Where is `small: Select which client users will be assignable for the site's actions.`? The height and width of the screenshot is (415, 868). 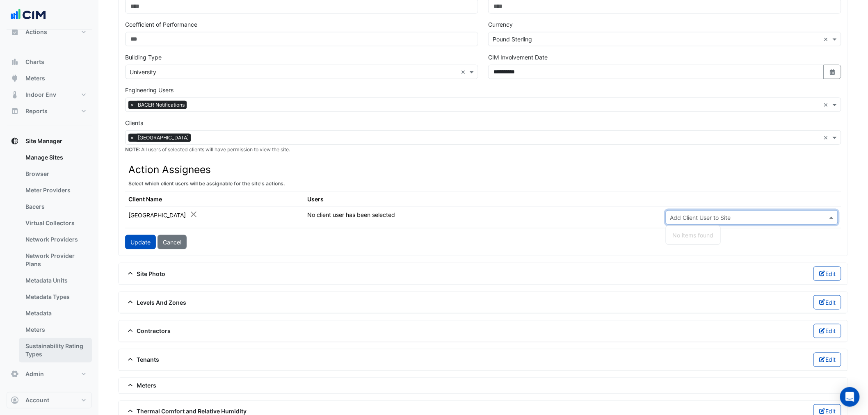
small: Select which client users will be assignable for the site's actions. is located at coordinates (207, 183).